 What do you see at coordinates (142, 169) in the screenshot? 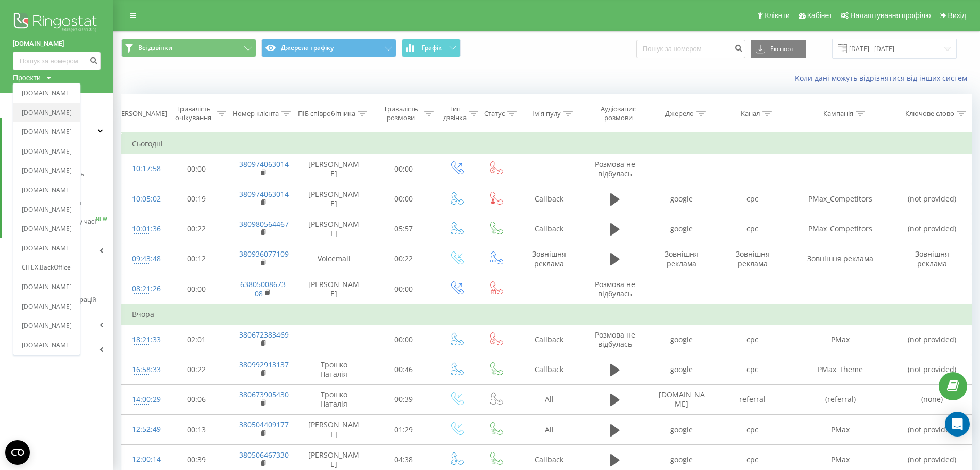
I see `div: 10:17:58` at bounding box center [142, 169].